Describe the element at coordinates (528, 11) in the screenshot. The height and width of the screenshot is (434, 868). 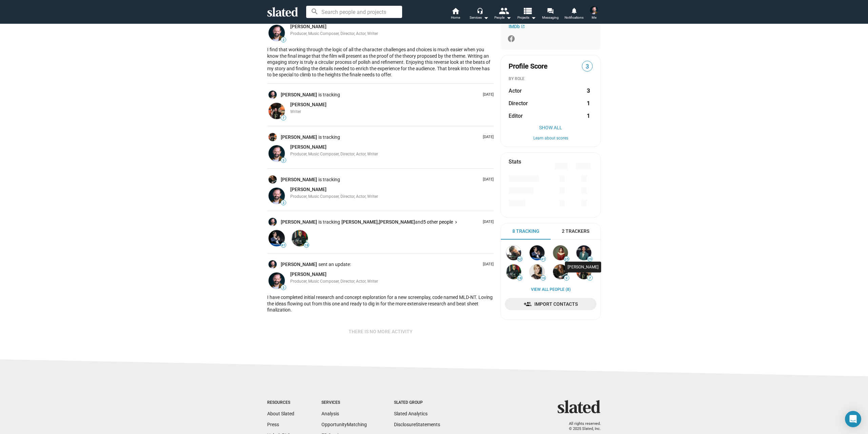
I see `mat-icon: view_list` at that location.